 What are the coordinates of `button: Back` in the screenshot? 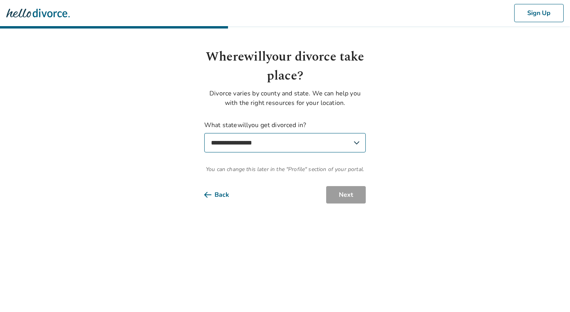 It's located at (223, 195).